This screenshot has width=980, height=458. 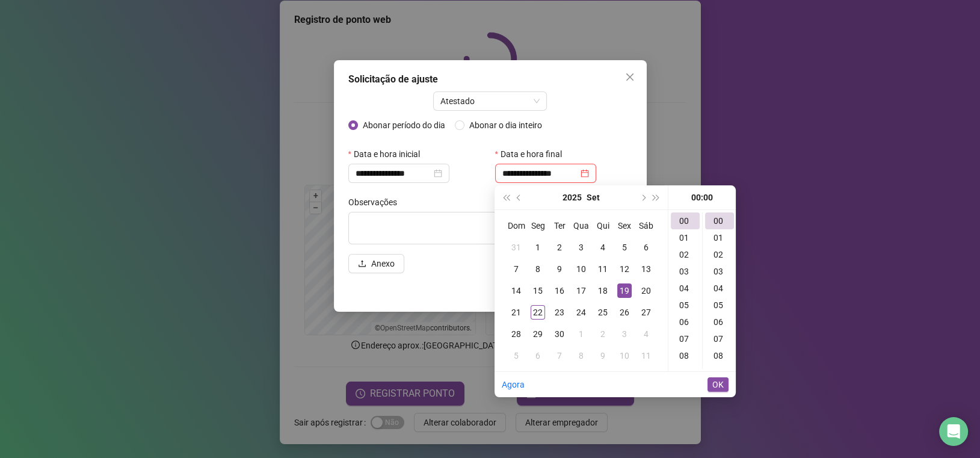 What do you see at coordinates (376, 202) in the screenshot?
I see `label: Observações` at bounding box center [376, 202].